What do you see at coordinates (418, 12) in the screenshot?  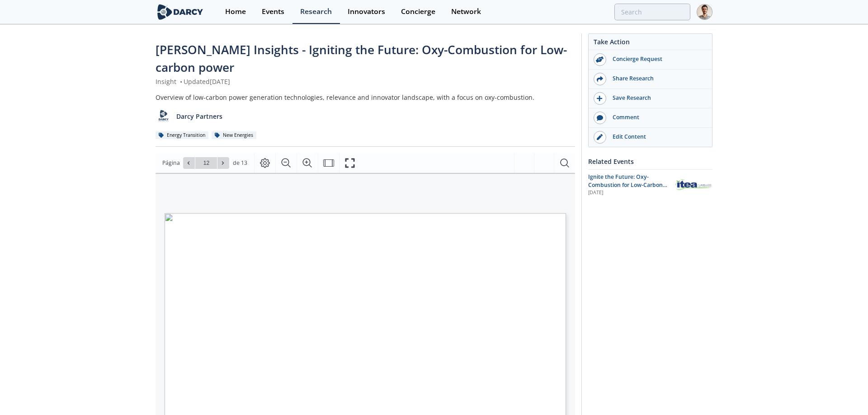 I see `div: Concierge` at bounding box center [418, 12].